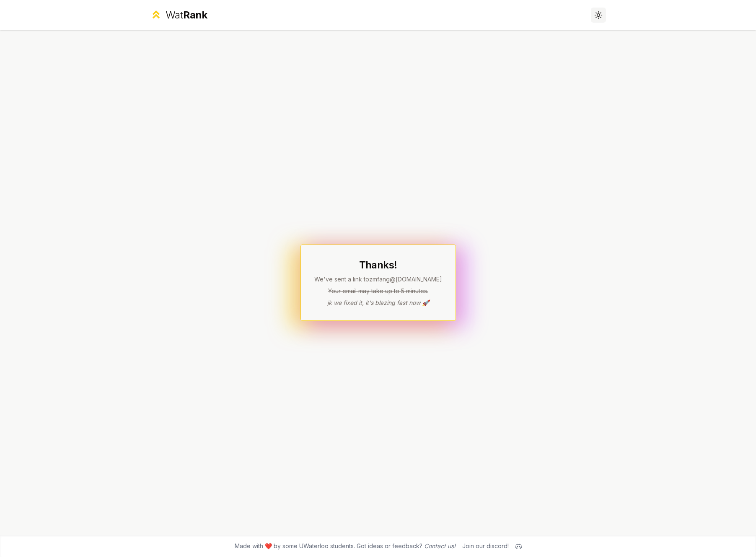  I want to click on p: jk we fixed it, it's blazing fast now 🚀, so click(378, 303).